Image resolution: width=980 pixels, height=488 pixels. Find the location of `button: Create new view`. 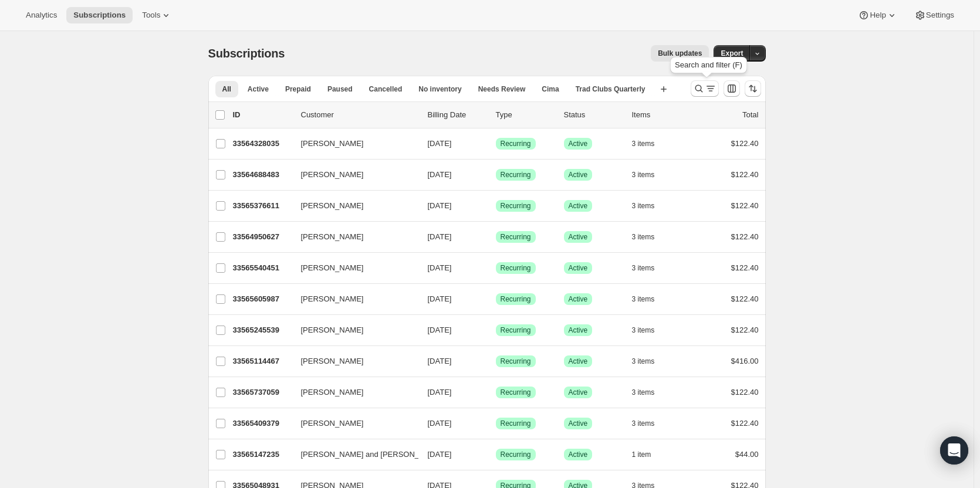

button: Create new view is located at coordinates (663, 89).